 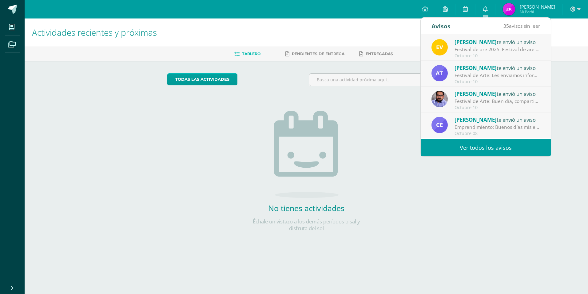 I want to click on img: no_activities.png, so click(x=307, y=154).